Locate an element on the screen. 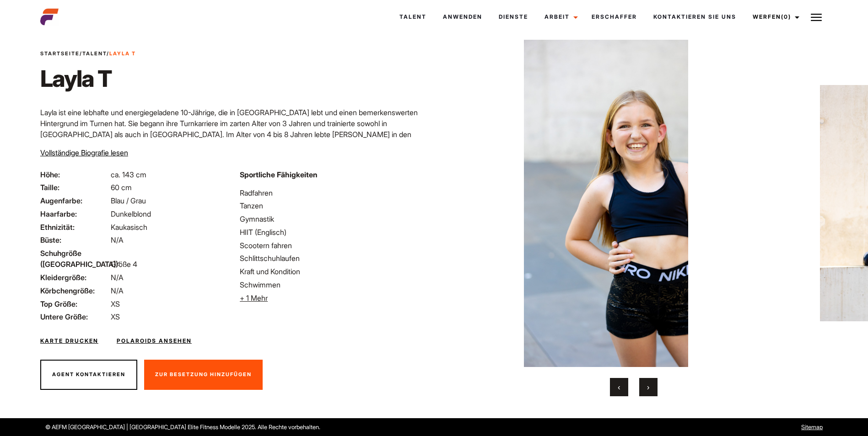 This screenshot has width=868, height=436. span: Zur Besetzung hinzufügen is located at coordinates (203, 374).